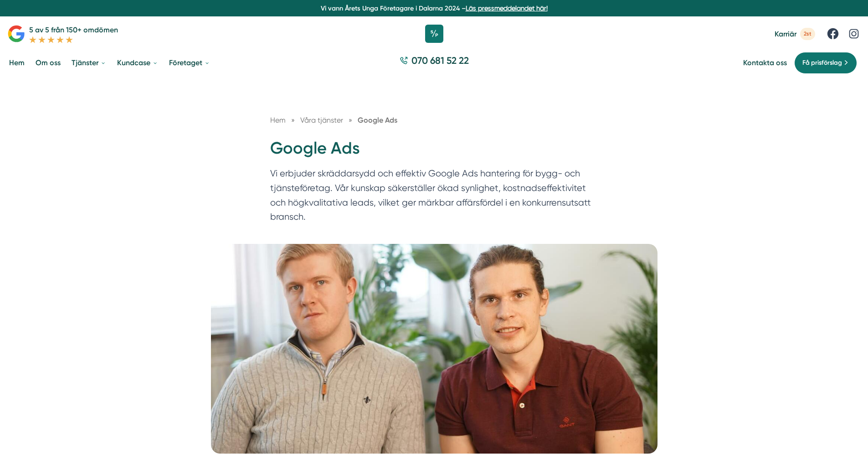  What do you see at coordinates (434, 349) in the screenshot?
I see `img: Google Ads, Google annonsering` at bounding box center [434, 349].